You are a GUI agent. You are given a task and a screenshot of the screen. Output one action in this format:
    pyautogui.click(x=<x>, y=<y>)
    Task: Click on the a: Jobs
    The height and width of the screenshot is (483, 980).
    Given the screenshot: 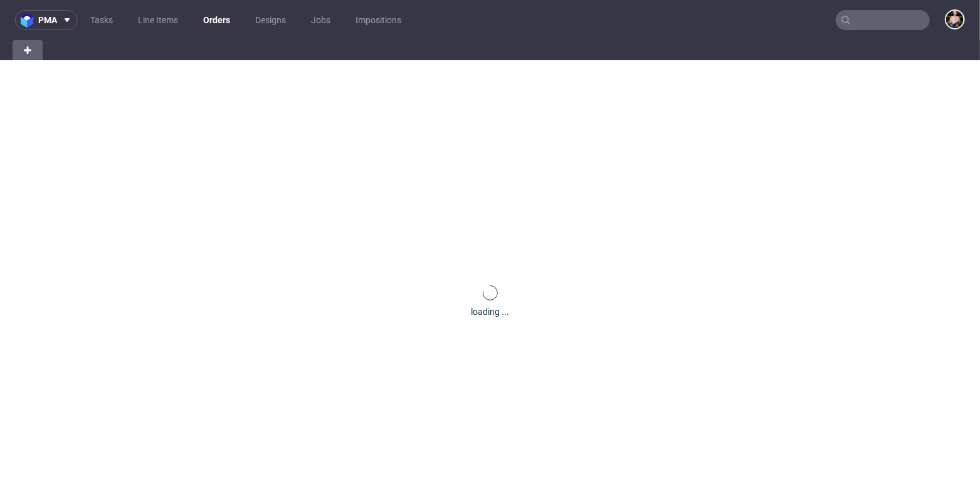 What is the action you would take?
    pyautogui.click(x=320, y=20)
    